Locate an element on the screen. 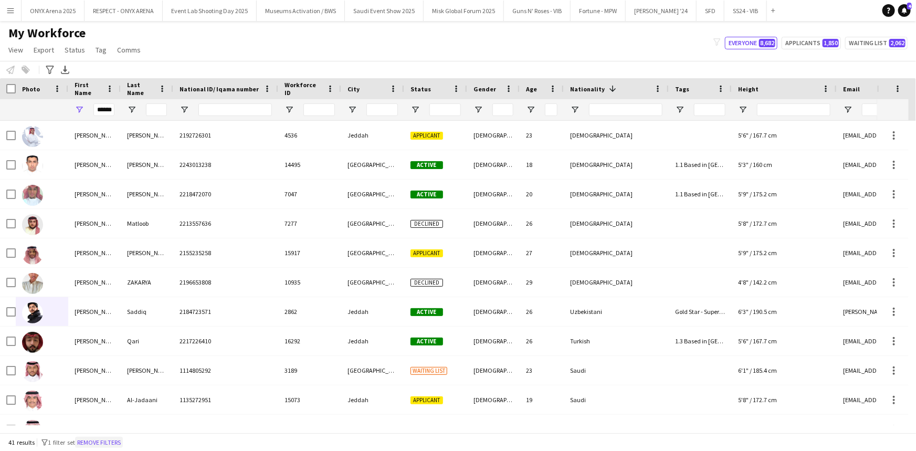  span: 2155235258 is located at coordinates (195, 253).